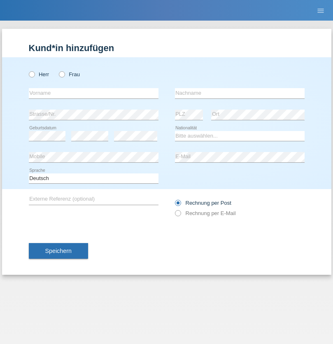 This screenshot has width=333, height=344. What do you see at coordinates (61, 74) in the screenshot?
I see `input: Frau` at bounding box center [61, 74].